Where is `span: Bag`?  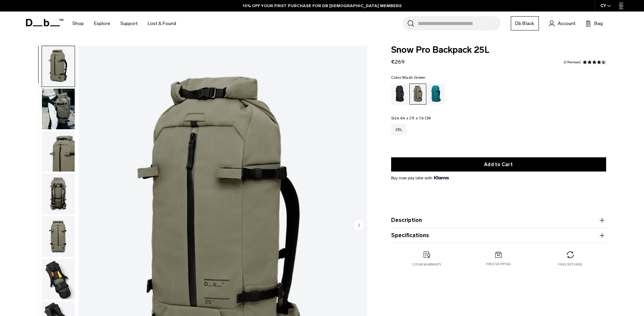 span: Bag is located at coordinates (599, 24).